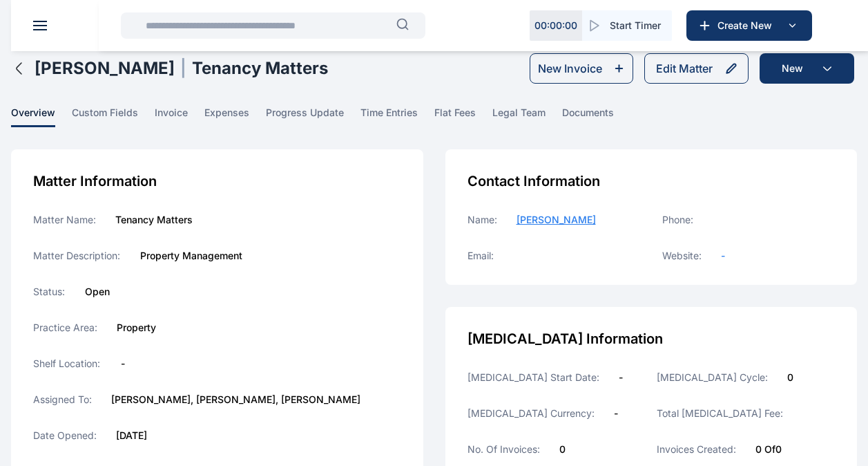  I want to click on span: custom fields, so click(105, 116).